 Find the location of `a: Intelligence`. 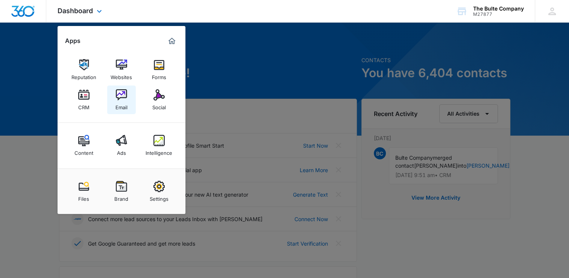

a: Intelligence is located at coordinates (159, 145).